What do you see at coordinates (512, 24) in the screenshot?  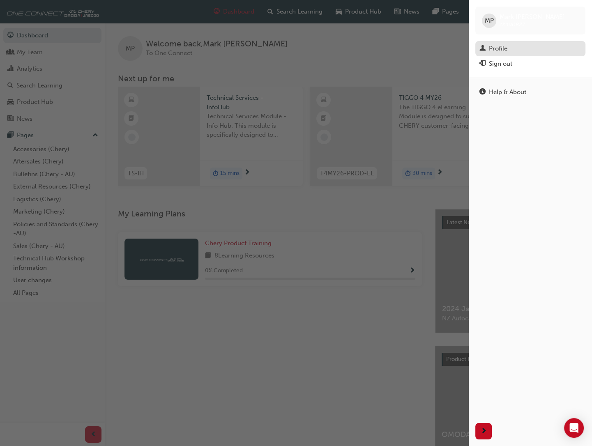 I see `span: chau0827` at bounding box center [512, 24].